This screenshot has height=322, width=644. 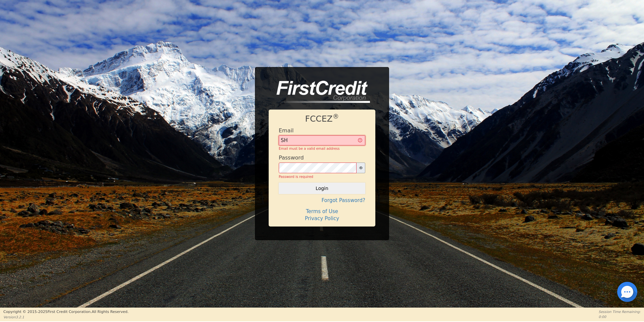 I want to click on p: Copyright © 2015- 2025 First Credit Corporation., so click(x=66, y=312).